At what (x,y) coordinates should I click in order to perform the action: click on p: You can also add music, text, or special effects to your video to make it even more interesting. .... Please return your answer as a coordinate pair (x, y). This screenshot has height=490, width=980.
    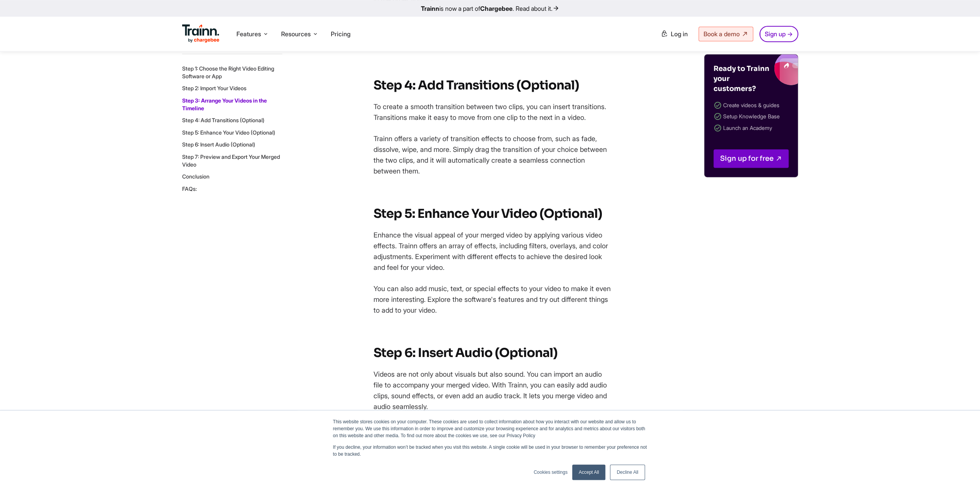
    Looking at the image, I should click on (493, 299).